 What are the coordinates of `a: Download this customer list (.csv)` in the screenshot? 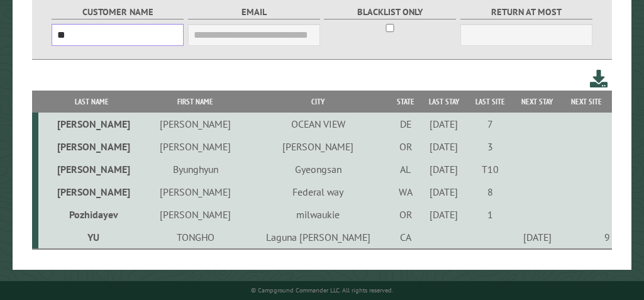 It's located at (599, 78).